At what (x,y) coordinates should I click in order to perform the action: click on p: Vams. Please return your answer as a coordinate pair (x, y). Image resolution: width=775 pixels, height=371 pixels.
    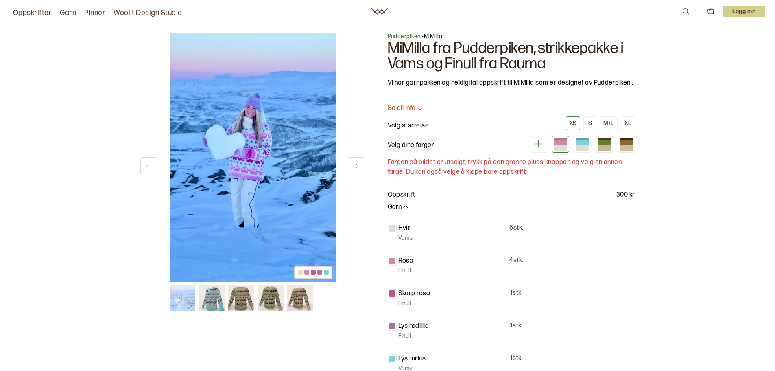
    Looking at the image, I should click on (406, 238).